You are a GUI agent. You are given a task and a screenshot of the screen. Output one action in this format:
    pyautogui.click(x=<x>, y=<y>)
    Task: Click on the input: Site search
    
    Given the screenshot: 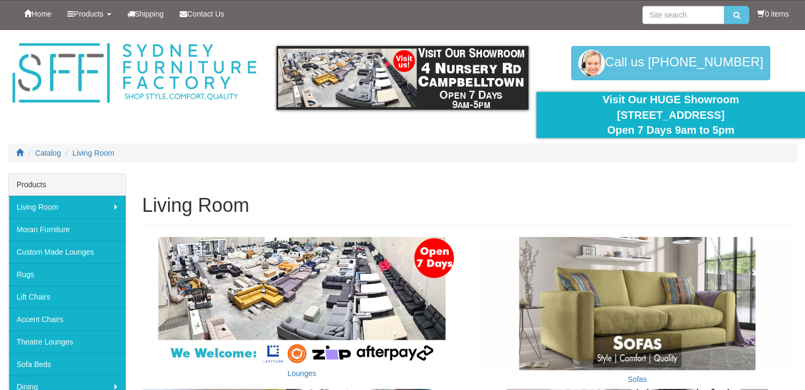 What is the action you would take?
    pyautogui.click(x=683, y=15)
    